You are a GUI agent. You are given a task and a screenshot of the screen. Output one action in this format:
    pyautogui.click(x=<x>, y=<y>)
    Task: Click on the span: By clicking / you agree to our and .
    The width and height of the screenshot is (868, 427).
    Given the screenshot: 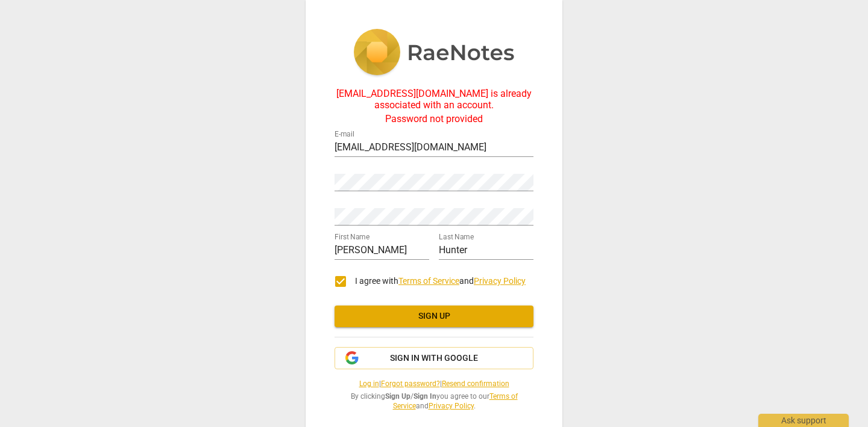 What is the action you would take?
    pyautogui.click(x=434, y=402)
    